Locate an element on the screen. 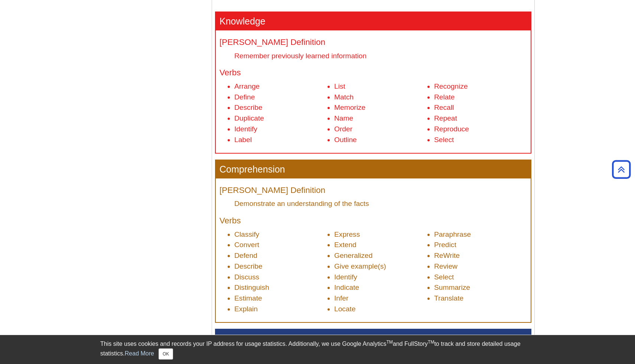 The image size is (635, 364). div: This site uses cookies and records your IP address for usage statistics. Additionally, we use Goo... is located at coordinates (318, 350).